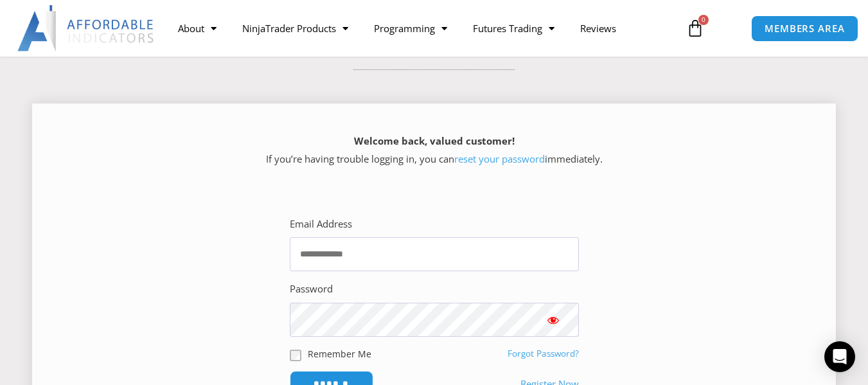 The width and height of the screenshot is (868, 385). What do you see at coordinates (435, 141) in the screenshot?
I see `strong: Welcome back, valued customer!` at bounding box center [435, 141].